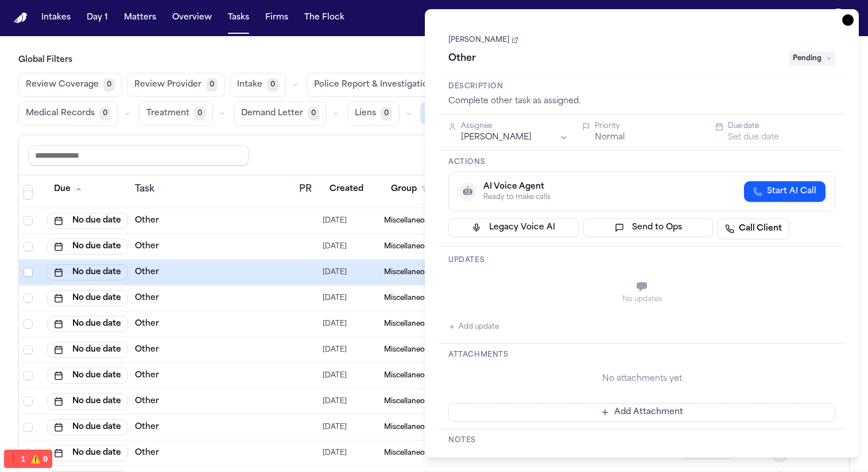 The height and width of the screenshot is (472, 868). What do you see at coordinates (192, 17) in the screenshot?
I see `button: Overview` at bounding box center [192, 17].